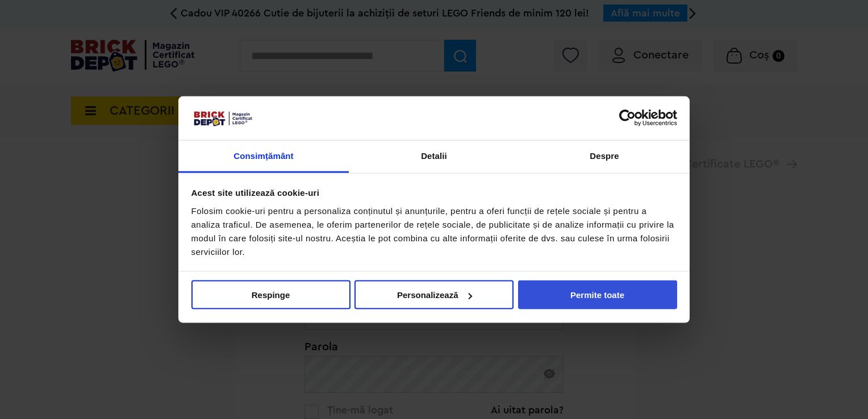  What do you see at coordinates (434, 156) in the screenshot?
I see `a: Detalii` at bounding box center [434, 156].